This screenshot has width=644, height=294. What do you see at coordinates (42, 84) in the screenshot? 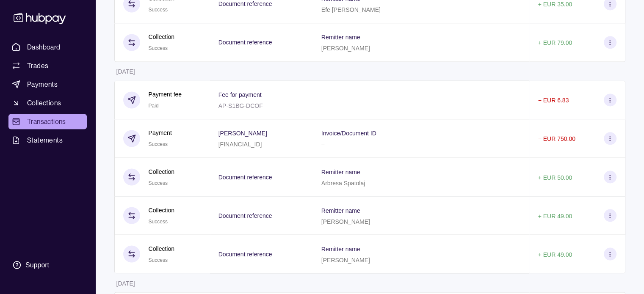
I see `span: Payments` at bounding box center [42, 84].